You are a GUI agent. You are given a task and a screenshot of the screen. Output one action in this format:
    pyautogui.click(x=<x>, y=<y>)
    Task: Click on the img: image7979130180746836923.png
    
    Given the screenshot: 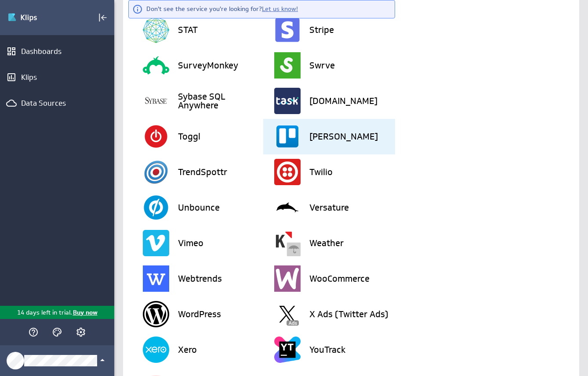 What is the action you would take?
    pyautogui.click(x=288, y=101)
    